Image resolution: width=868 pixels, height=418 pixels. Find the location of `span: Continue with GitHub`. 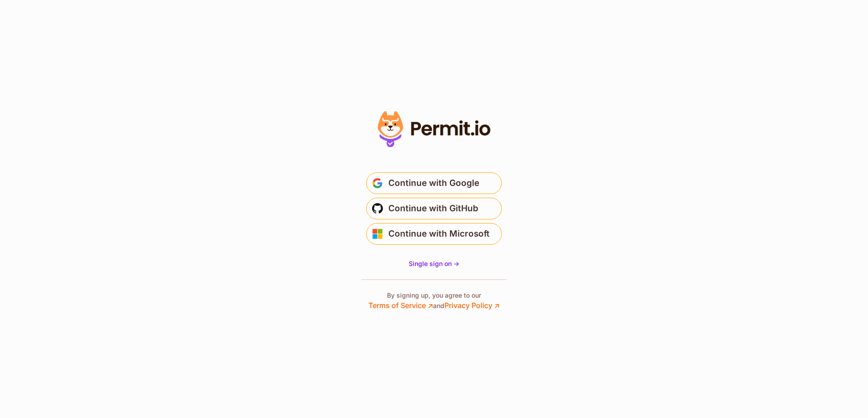

span: Continue with GitHub is located at coordinates (433, 208).